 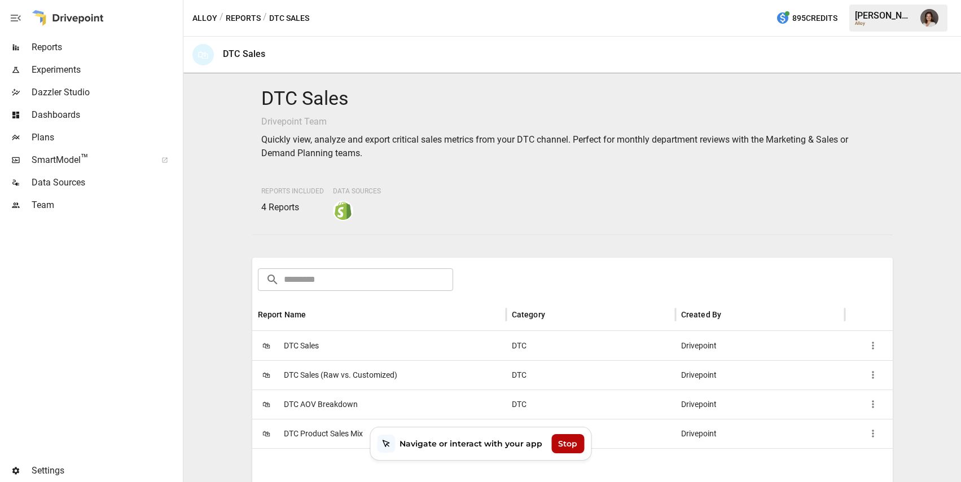 I want to click on div: Created By, so click(x=701, y=315).